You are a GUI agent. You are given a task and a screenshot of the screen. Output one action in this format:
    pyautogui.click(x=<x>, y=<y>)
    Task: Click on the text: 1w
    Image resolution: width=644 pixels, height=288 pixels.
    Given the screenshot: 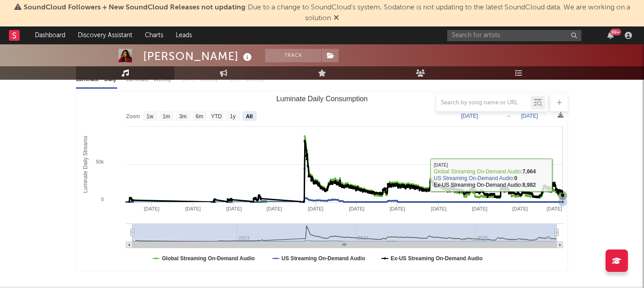 What is the action you would take?
    pyautogui.click(x=150, y=116)
    